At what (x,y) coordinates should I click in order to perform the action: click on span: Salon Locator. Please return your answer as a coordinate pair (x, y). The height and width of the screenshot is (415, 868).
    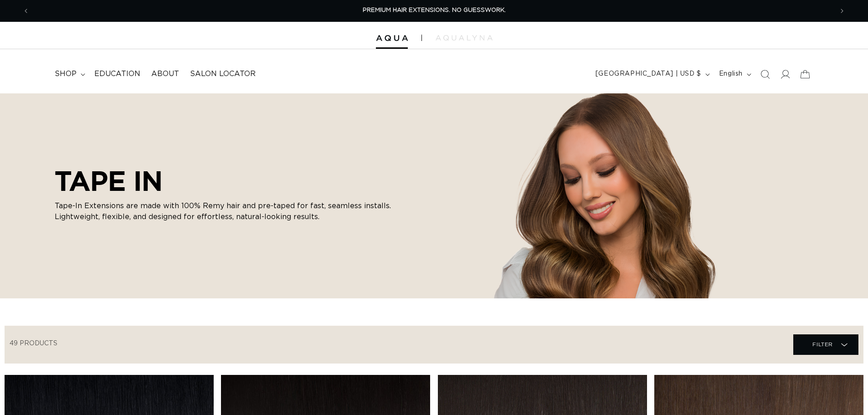
    Looking at the image, I should click on (223, 74).